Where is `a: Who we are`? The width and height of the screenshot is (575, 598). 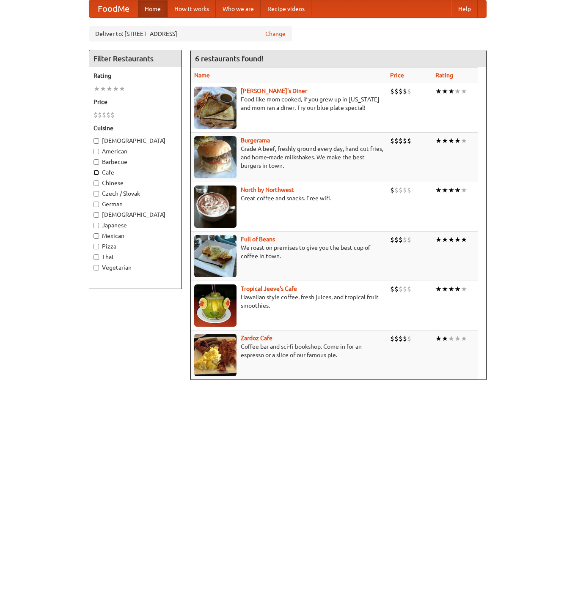
a: Who we are is located at coordinates (238, 9).